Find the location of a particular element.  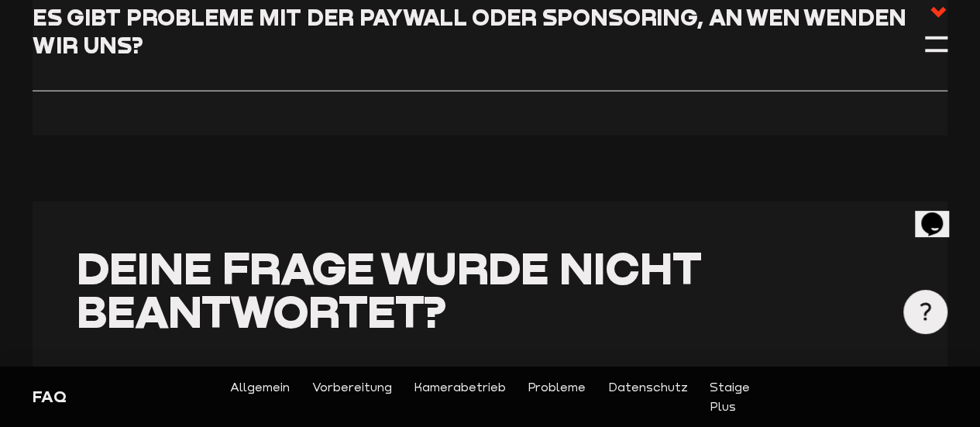

a: Allgemein is located at coordinates (259, 397).